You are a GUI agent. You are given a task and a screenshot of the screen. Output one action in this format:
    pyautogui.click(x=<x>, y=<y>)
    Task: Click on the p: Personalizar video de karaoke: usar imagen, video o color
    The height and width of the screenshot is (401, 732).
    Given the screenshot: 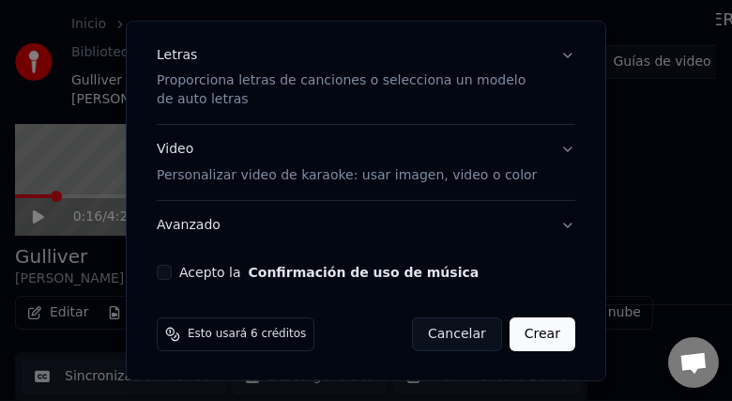 What is the action you would take?
    pyautogui.click(x=346, y=175)
    